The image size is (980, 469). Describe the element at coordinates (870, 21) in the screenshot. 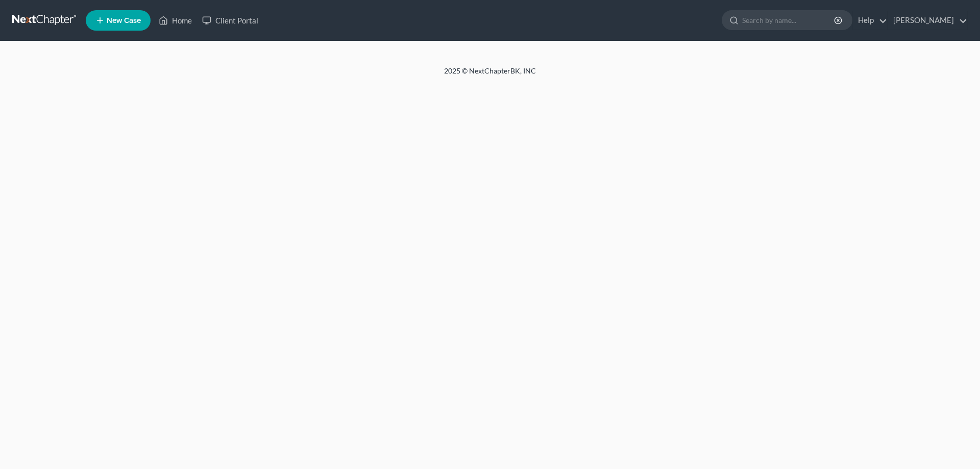

I see `a: Help` at that location.